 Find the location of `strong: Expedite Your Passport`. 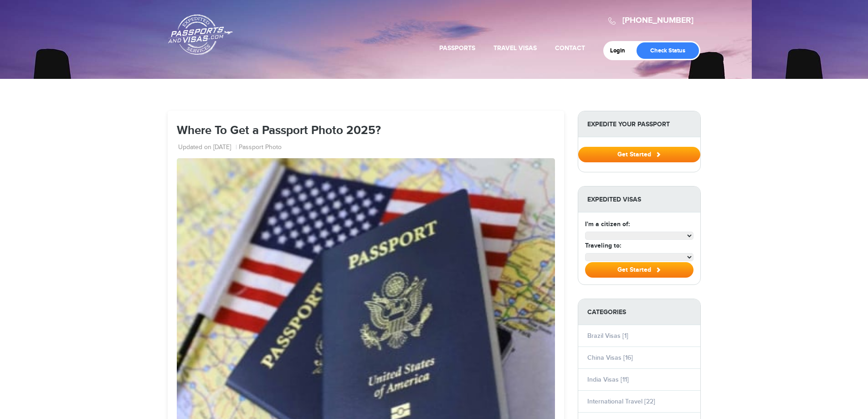

strong: Expedite Your Passport is located at coordinates (639, 124).